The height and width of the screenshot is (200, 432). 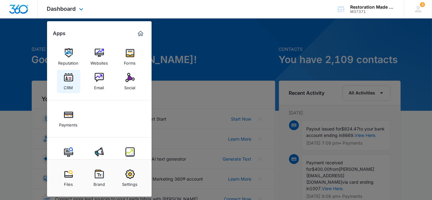 I want to click on a: Intelligence, so click(x=130, y=156).